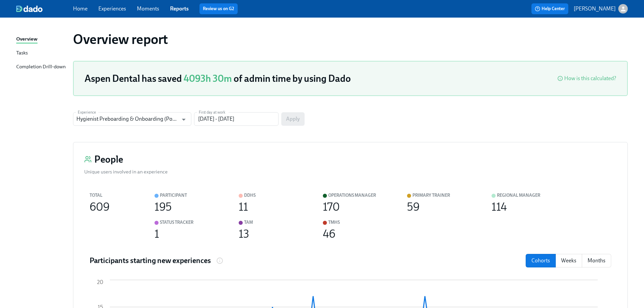 Image resolution: width=644 pixels, height=308 pixels. Describe the element at coordinates (568, 261) in the screenshot. I see `p: Weeks` at that location.